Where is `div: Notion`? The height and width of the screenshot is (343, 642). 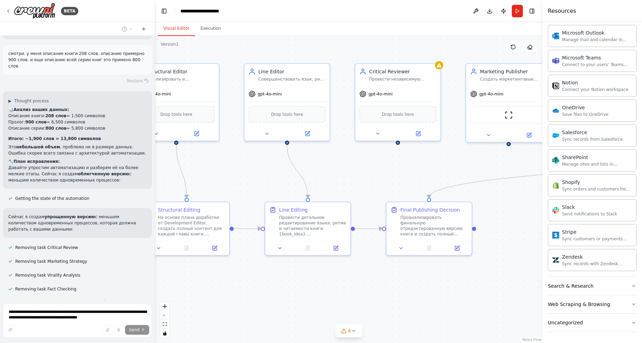
div: Notion is located at coordinates (595, 83).